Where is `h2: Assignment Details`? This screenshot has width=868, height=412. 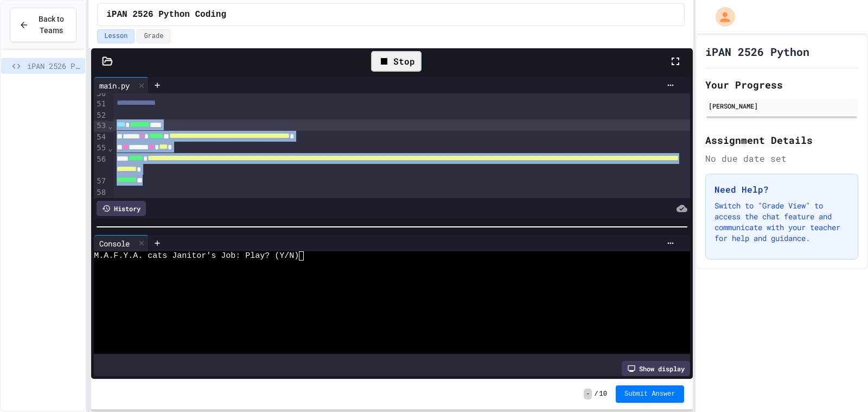
h2: Assignment Details is located at coordinates (782, 140).